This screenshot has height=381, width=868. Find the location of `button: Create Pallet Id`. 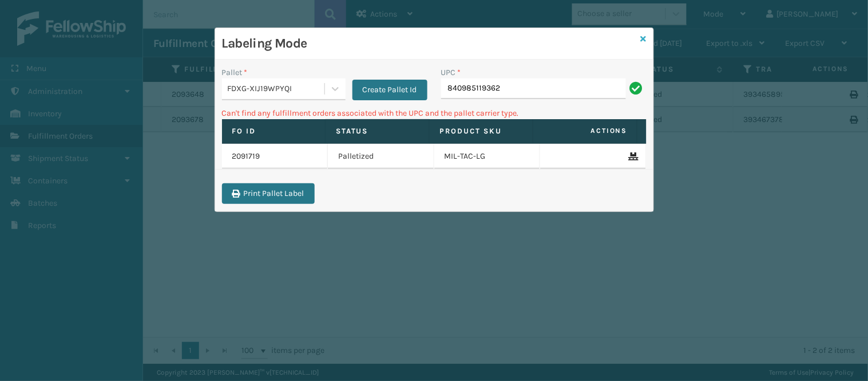

button: Create Pallet Id is located at coordinates (389, 90).